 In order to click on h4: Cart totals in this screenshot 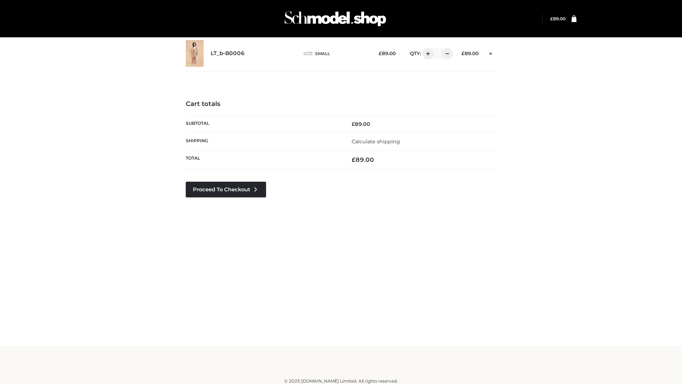, I will do `click(341, 104)`.